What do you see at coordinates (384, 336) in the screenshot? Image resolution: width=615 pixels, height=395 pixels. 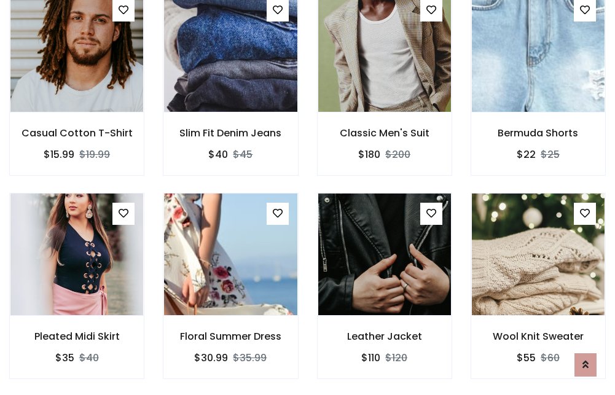 I see `h6: Leather Jacket` at bounding box center [384, 336].